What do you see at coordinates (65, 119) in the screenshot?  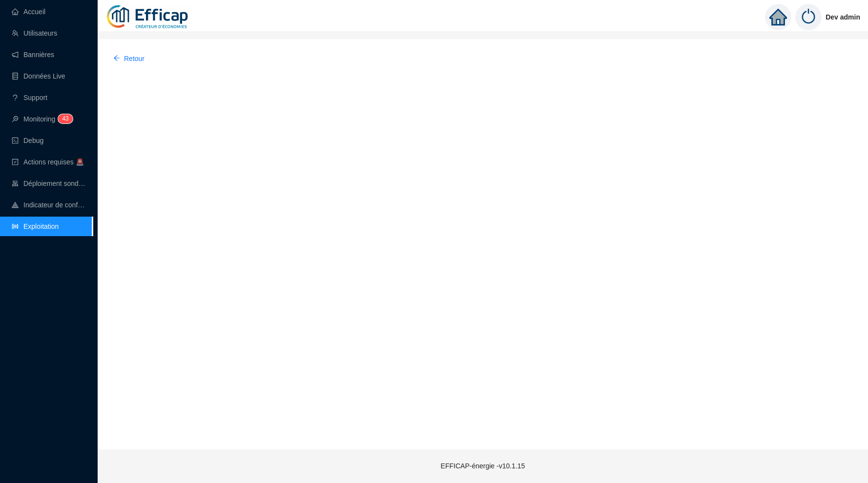 I see `sup: 43` at bounding box center [65, 119].